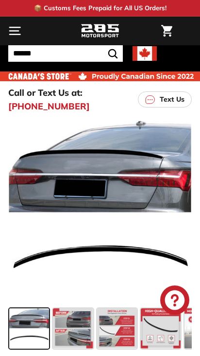 This screenshot has height=356, width=200. I want to click on img: Logo_285_Motorsport_areodynamics_components, so click(100, 31).